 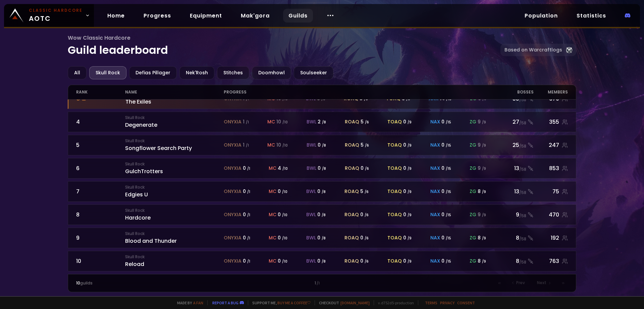 I want to click on a: a fan, so click(x=199, y=302).